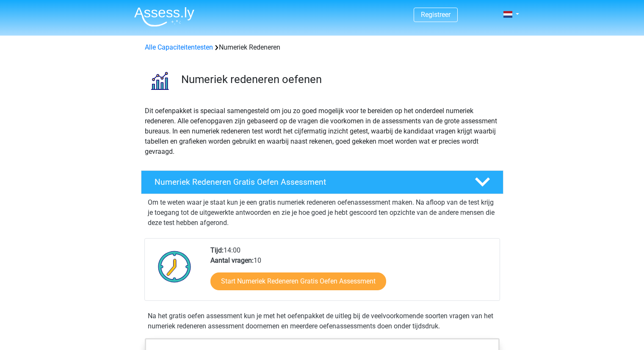  Describe the element at coordinates (308, 181) in the screenshot. I see `h4: Numeriek Redeneren Gratis Oefen Assessment` at that location.